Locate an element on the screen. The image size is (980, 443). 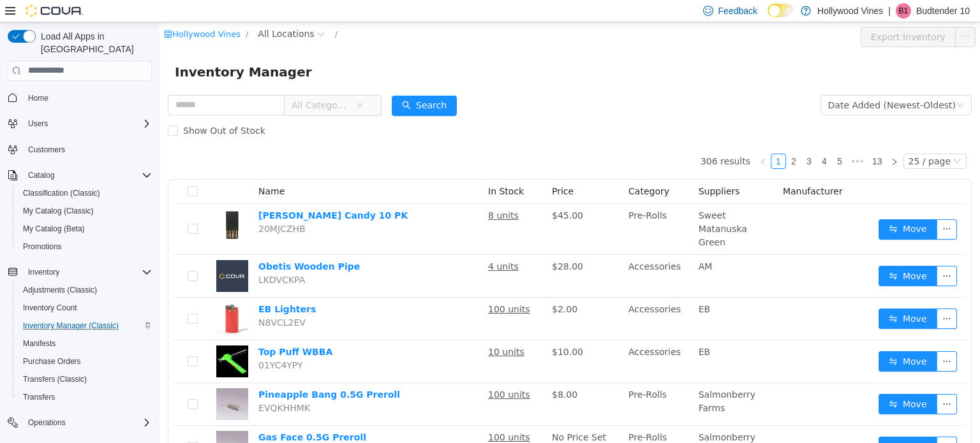
span: Inventory Count is located at coordinates (50, 308).